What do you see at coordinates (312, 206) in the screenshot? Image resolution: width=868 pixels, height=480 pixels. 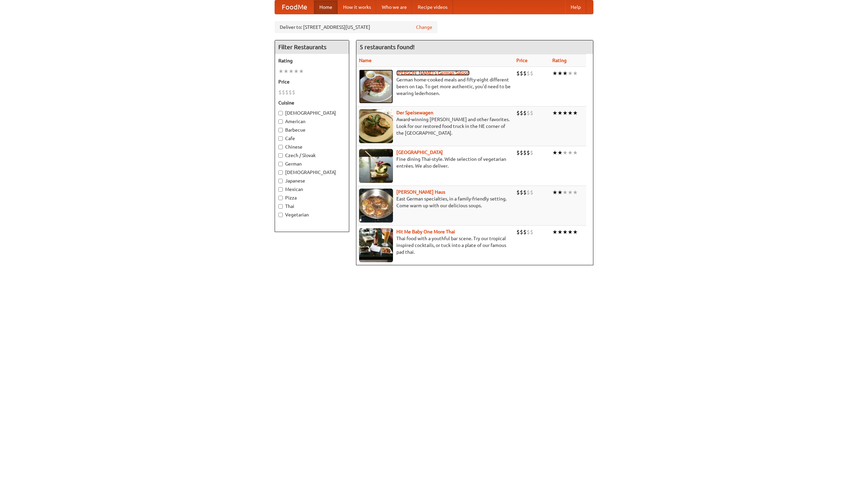 I see `label: Thai` at bounding box center [312, 206].